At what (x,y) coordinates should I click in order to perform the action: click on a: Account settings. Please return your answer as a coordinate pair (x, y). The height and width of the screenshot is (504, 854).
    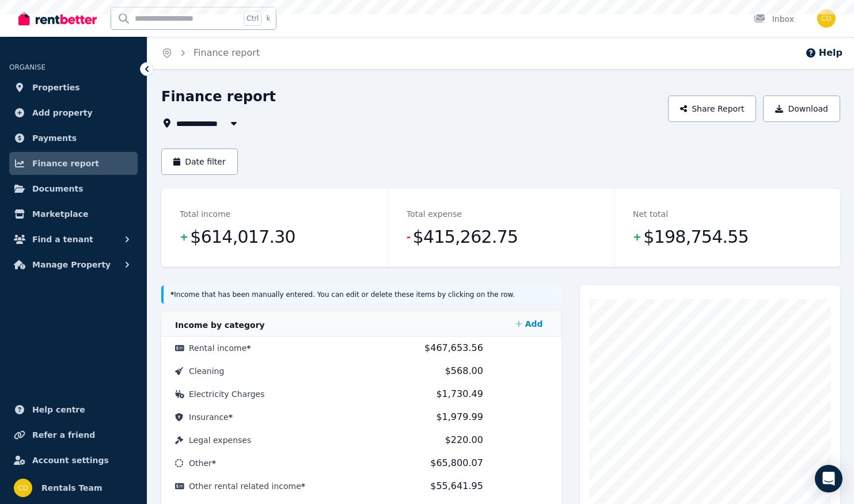
    Looking at the image, I should click on (73, 460).